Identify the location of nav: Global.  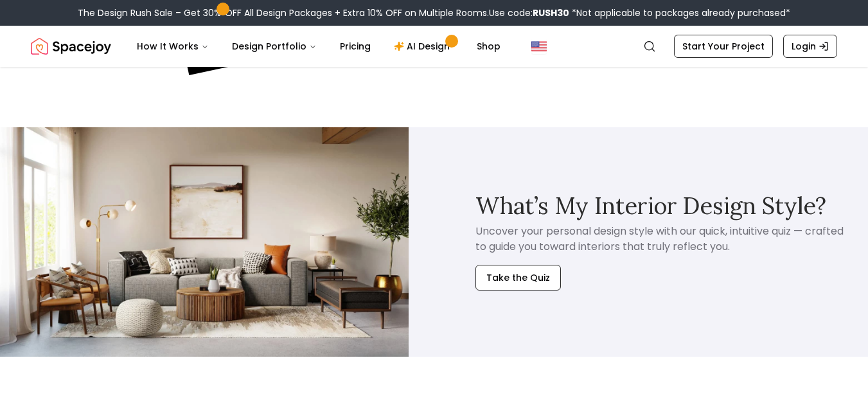
(434, 47).